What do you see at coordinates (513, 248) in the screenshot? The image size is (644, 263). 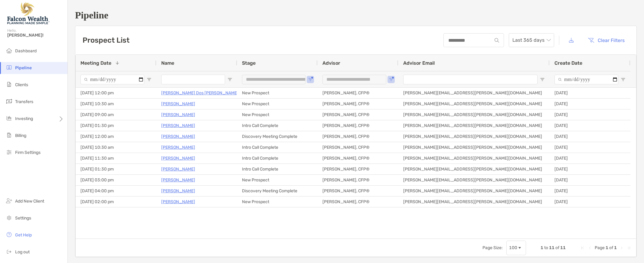 I see `div: 100` at bounding box center [513, 248].